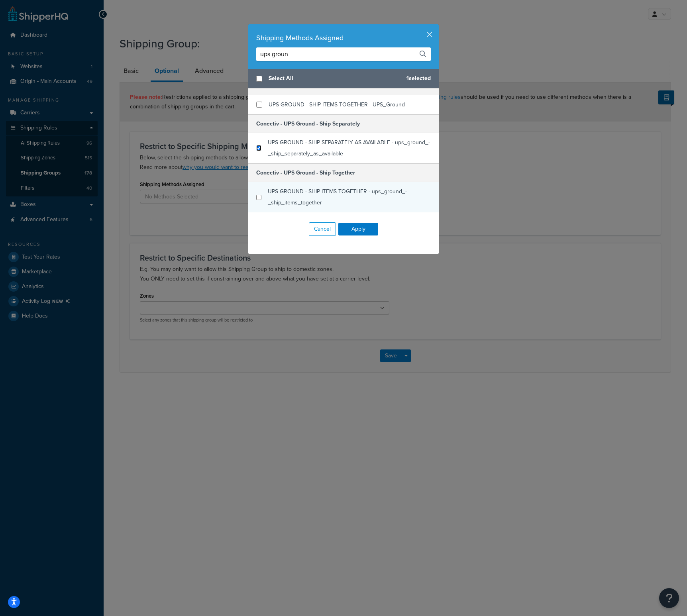  Describe the element at coordinates (343, 78) in the screenshot. I see `div: 1 selected` at that location.